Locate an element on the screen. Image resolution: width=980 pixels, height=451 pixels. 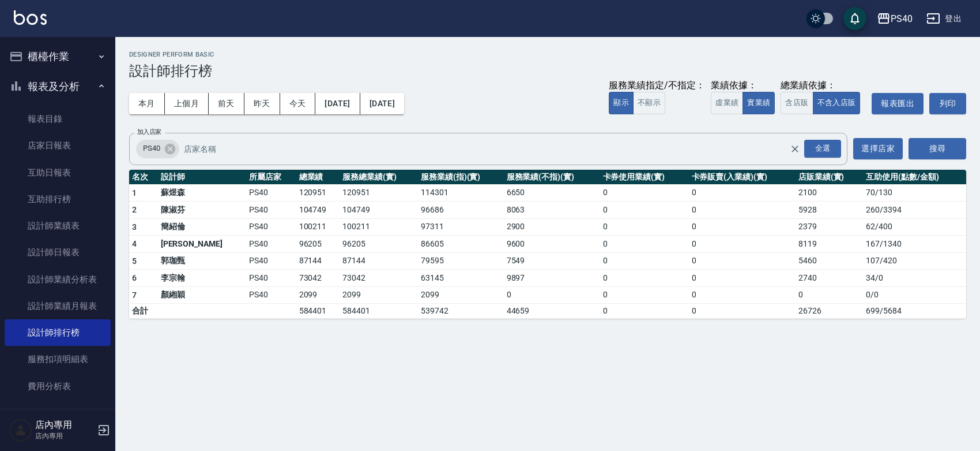
a: 設計師日報表 is located at coordinates (58, 252).